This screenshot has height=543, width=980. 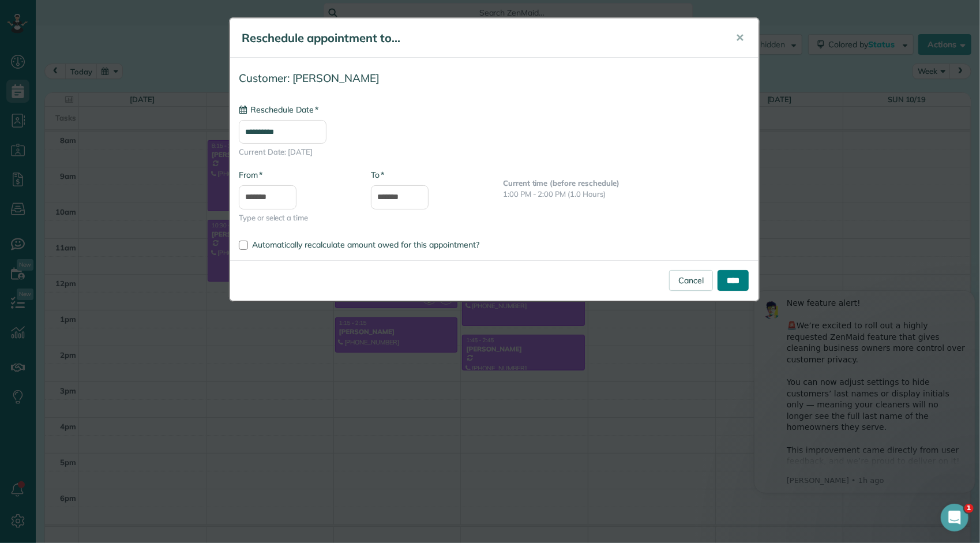 I want to click on span: Automatically recalculate amount owed for this appointment?, so click(x=366, y=244).